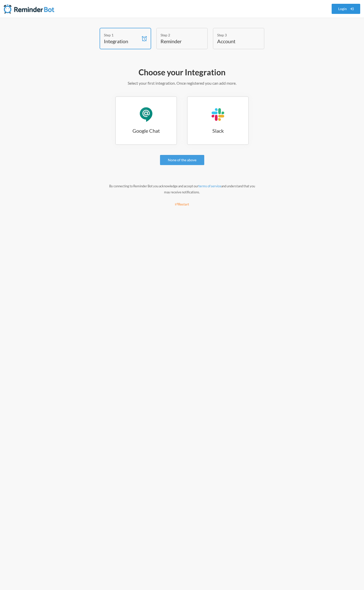  I want to click on small: Restart, so click(182, 204).